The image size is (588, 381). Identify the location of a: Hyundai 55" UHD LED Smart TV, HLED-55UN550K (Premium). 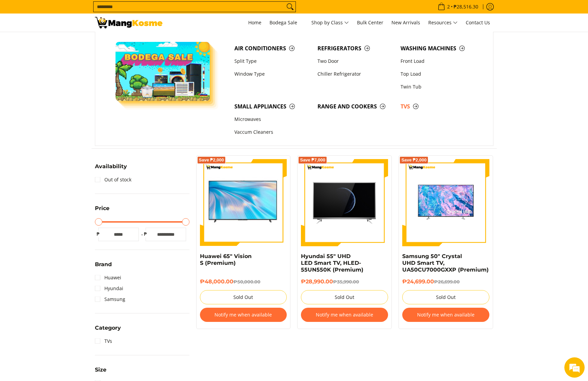
(332, 263).